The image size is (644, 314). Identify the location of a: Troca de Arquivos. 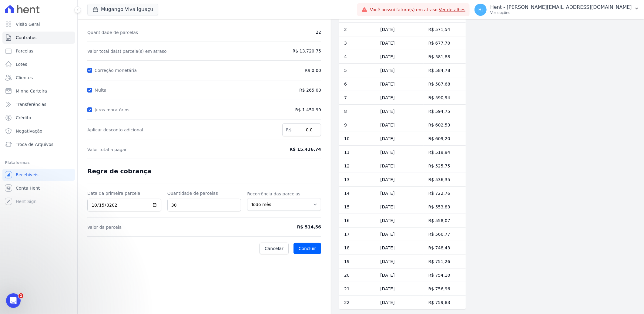
(39, 145).